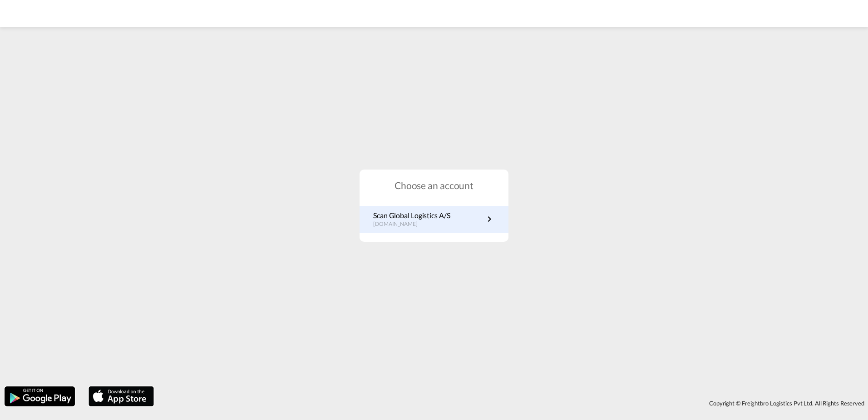 The image size is (868, 420). What do you see at coordinates (513, 403) in the screenshot?
I see `div: Copyright © Freightbro Logistics Pvt Ltd. All Rights Reserved` at bounding box center [513, 403].